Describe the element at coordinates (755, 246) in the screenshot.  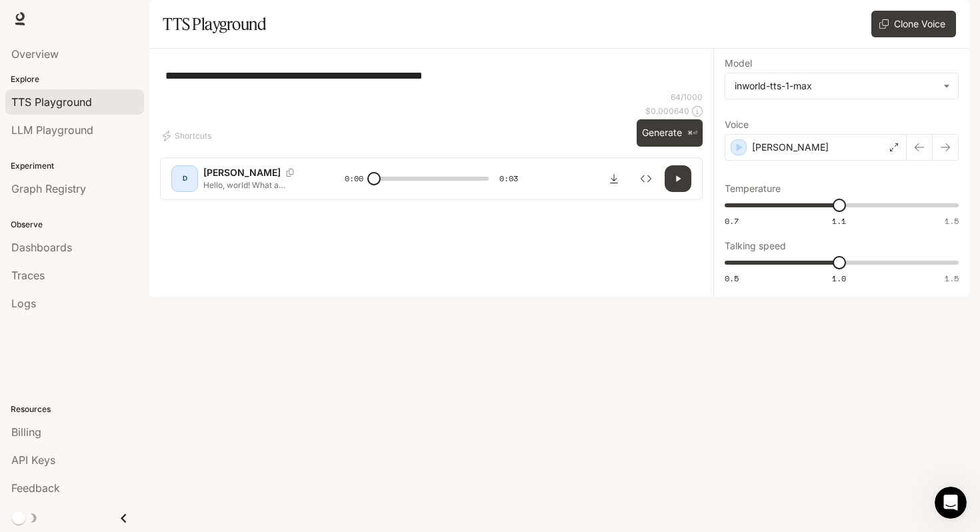
I see `p: Talking speed` at that location.